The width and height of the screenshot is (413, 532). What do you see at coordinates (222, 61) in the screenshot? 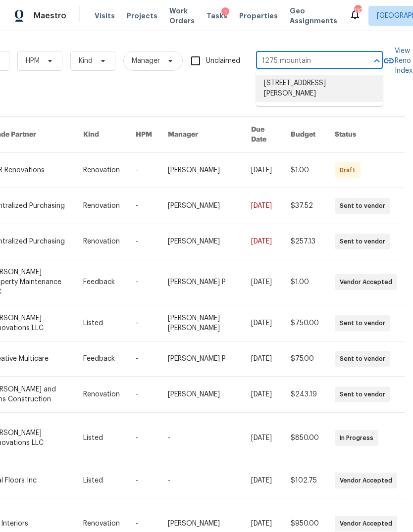
I see `span: Unclaimed` at bounding box center [222, 61].